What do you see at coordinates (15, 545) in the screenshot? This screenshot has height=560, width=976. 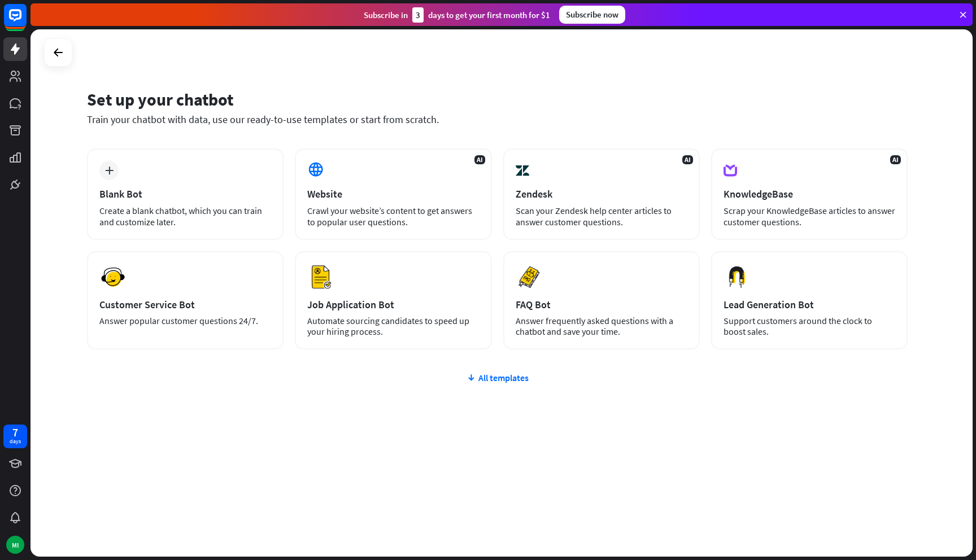 I see `div: MI` at bounding box center [15, 545].